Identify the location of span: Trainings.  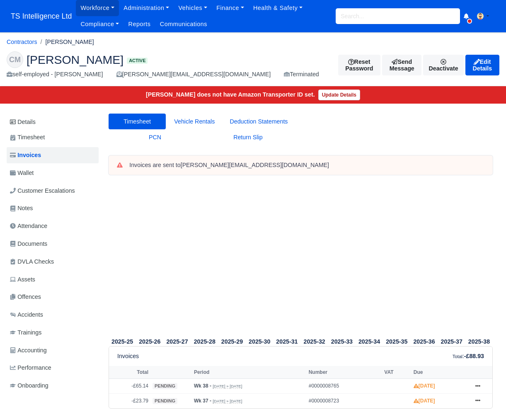
(26, 332).